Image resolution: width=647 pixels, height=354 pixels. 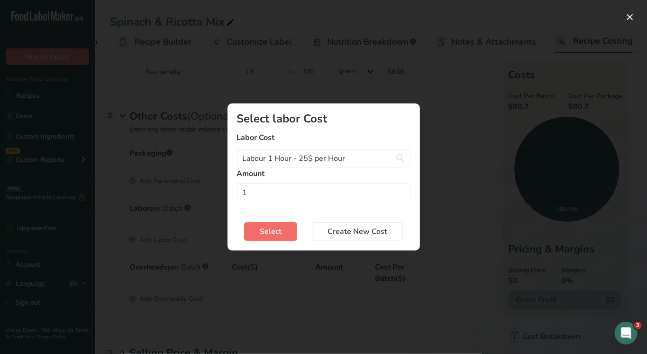 I want to click on label: Amount, so click(x=324, y=173).